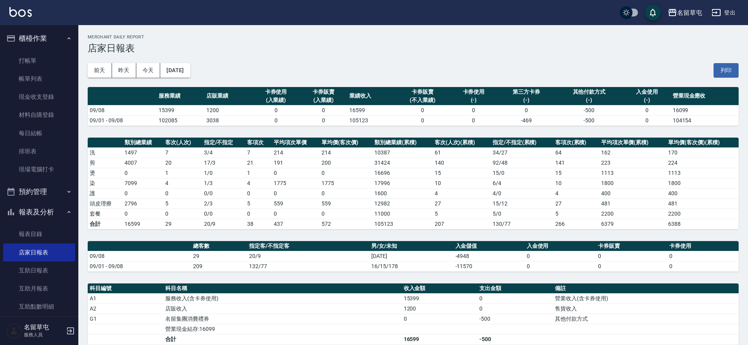 Image resolution: width=748 pixels, height=345 pixels. I want to click on td: 102085, so click(181, 120).